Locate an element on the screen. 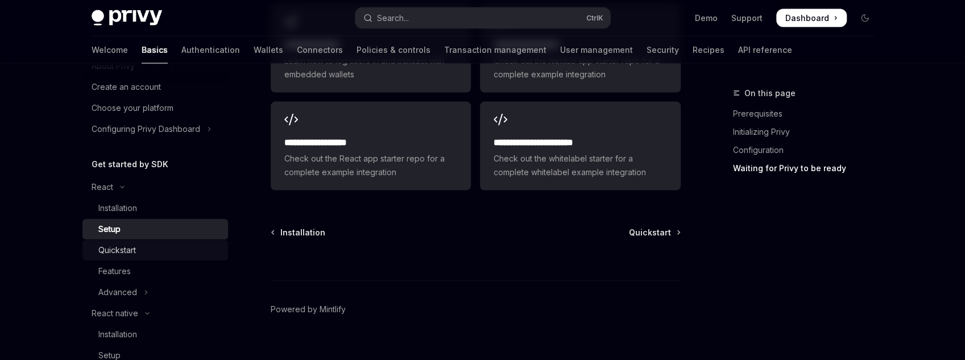 The height and width of the screenshot is (360, 965). a: Dashboard is located at coordinates (812, 18).